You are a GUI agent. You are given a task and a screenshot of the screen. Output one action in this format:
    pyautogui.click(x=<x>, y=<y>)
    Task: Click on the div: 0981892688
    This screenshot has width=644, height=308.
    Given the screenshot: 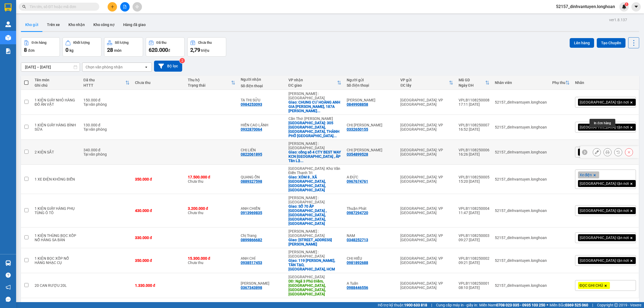 What is the action you would take?
    pyautogui.click(x=357, y=262)
    